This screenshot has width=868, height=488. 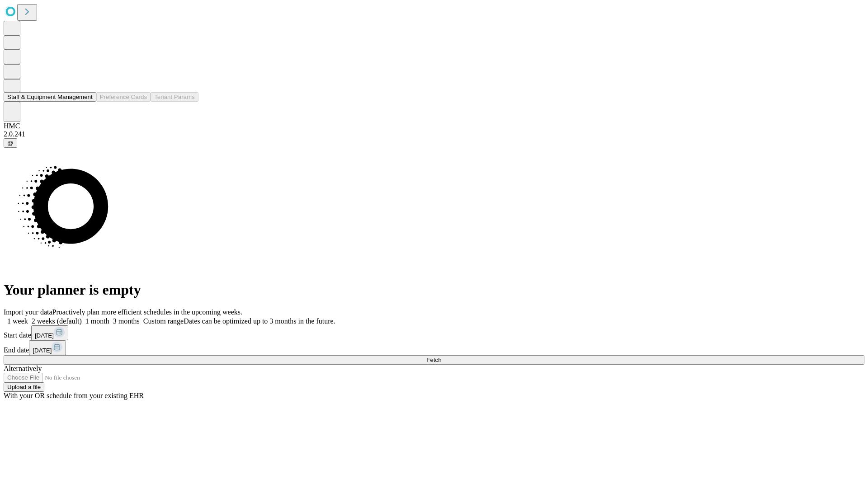 I want to click on span: Import your data, so click(x=28, y=312).